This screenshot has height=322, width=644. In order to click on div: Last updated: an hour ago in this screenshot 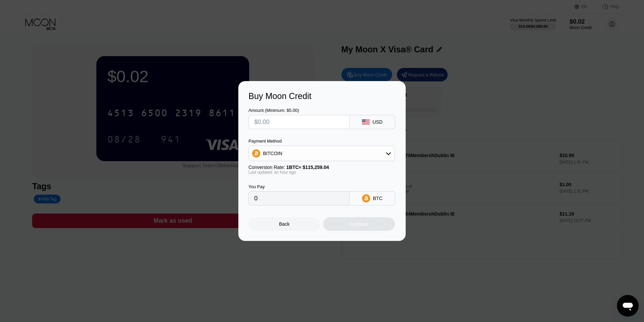, I will do `click(322, 173)`.